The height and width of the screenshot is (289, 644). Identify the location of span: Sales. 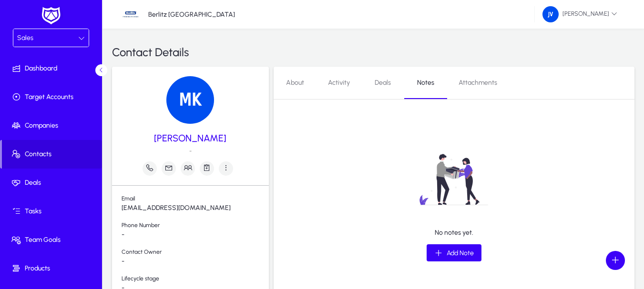
(25, 37).